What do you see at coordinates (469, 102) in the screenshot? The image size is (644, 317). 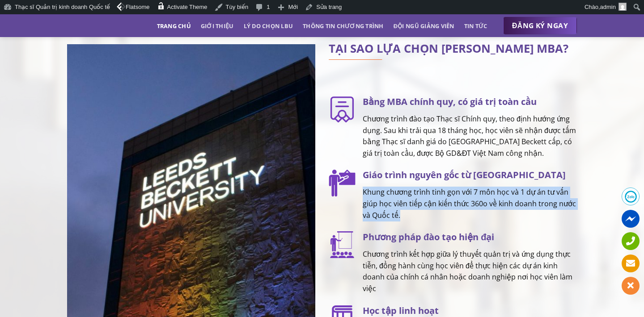 I see `h3: Bằng MBA chính quy, có giá trị toàn cầu` at bounding box center [469, 102].